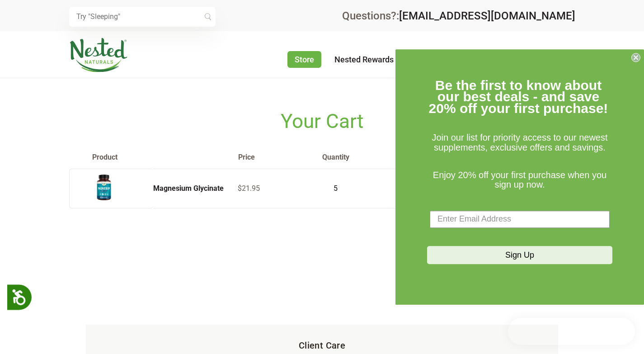  Describe the element at coordinates (520, 180) in the screenshot. I see `span: Enjoy 20% off your first purchase when you sign up now.` at that location.